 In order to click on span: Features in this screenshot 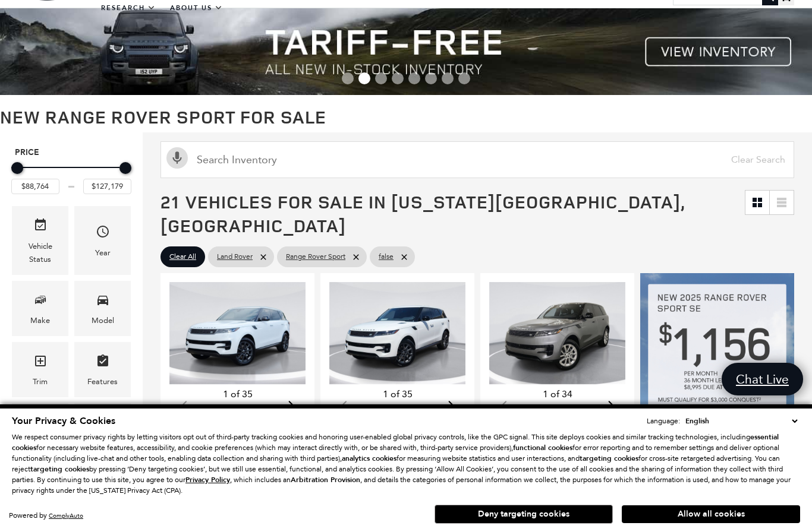, I will do `click(103, 363)`.